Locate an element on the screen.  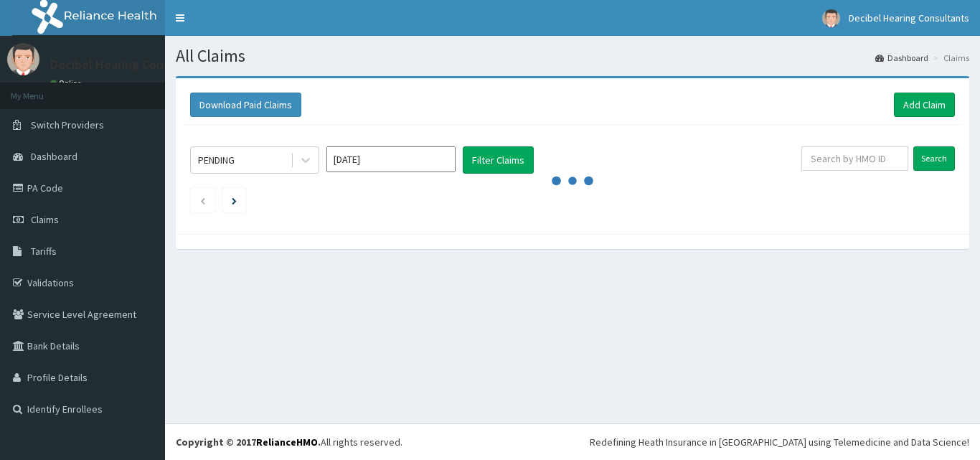
footer: All rights reserved. is located at coordinates (573, 441).